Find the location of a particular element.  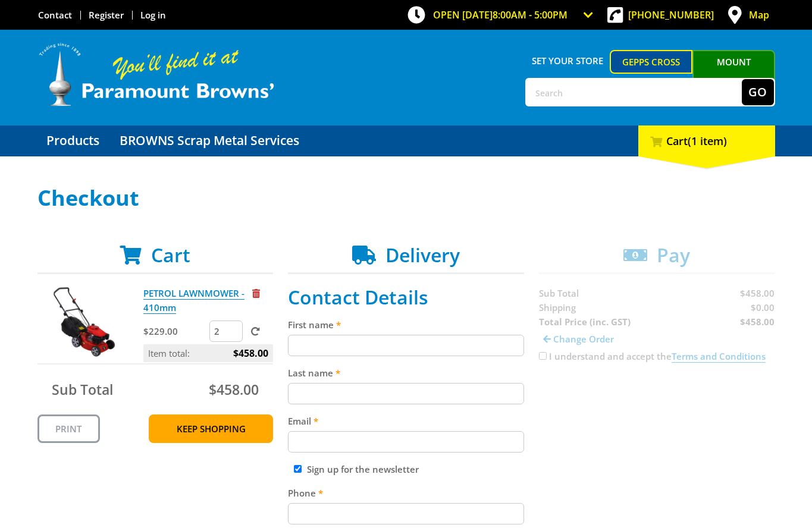

span: Cart is located at coordinates (170, 255).